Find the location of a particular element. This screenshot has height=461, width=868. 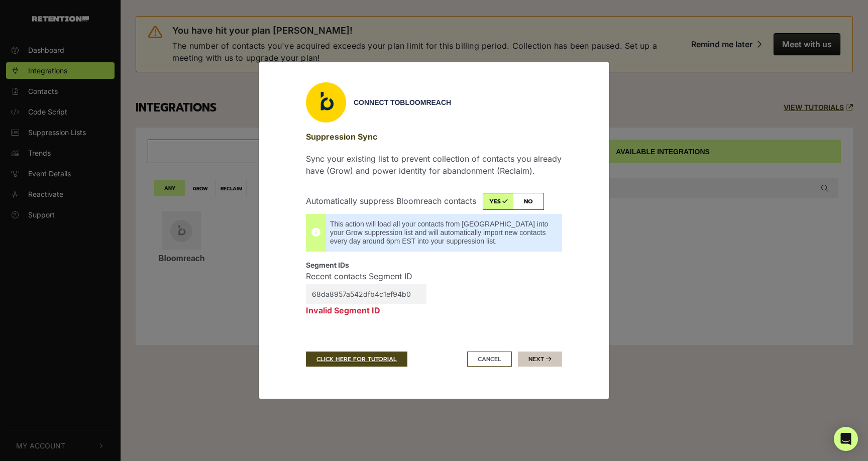

a: CLICK HERE FOR TUTORIAL is located at coordinates (357, 359).